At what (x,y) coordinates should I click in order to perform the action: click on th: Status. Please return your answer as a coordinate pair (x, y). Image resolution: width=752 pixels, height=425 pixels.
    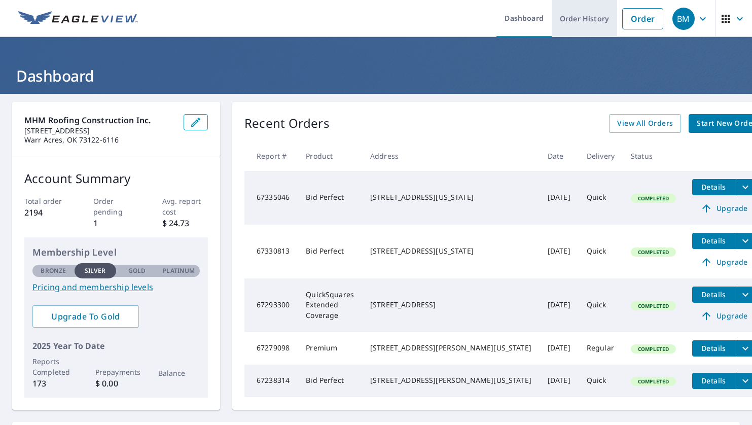
    Looking at the image, I should click on (653, 156).